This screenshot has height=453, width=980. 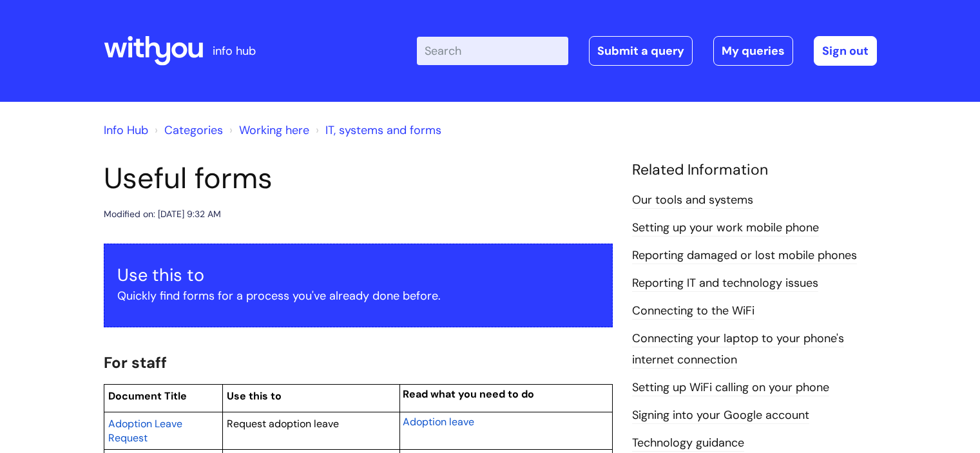 I want to click on span: Adoption leave, so click(x=438, y=422).